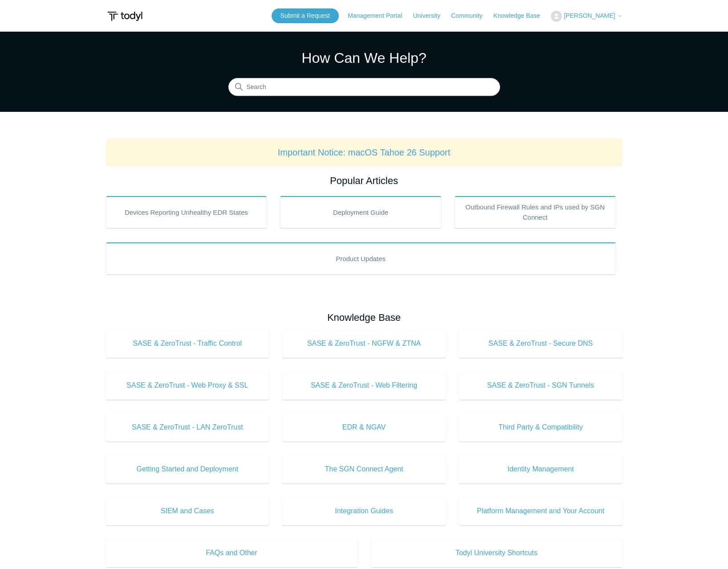 The width and height of the screenshot is (728, 569). What do you see at coordinates (188, 385) in the screenshot?
I see `a: SASE & ZeroTrust - Web Proxy & SSL` at bounding box center [188, 385].